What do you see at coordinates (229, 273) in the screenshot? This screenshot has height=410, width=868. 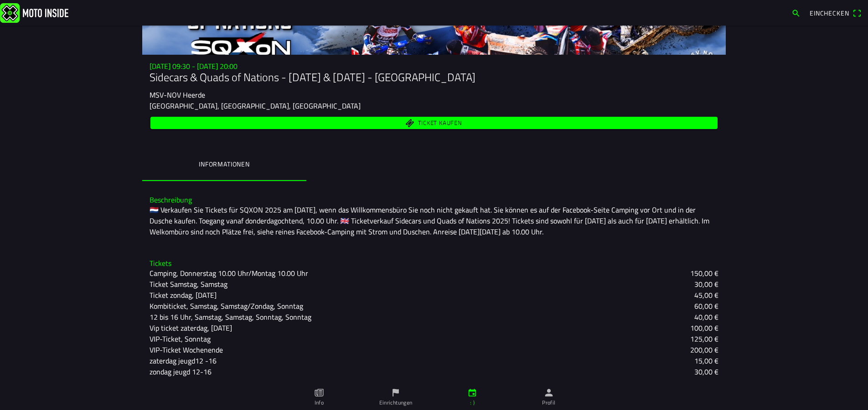 I see `font: Camping, Donnerstag 10.00 Uhr/Montag 10.00 Uhr` at bounding box center [229, 273].